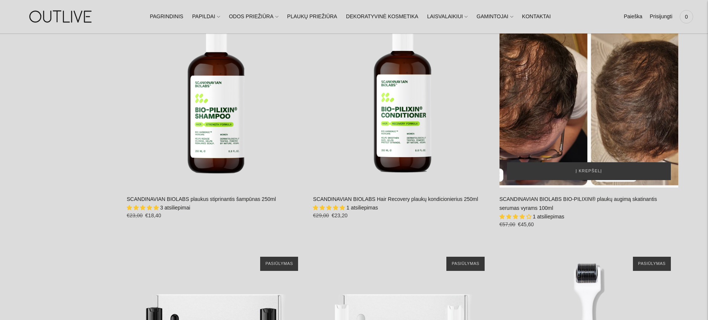 The image size is (708, 320). Describe the element at coordinates (589, 171) in the screenshot. I see `span: Į krepšelį` at that location.